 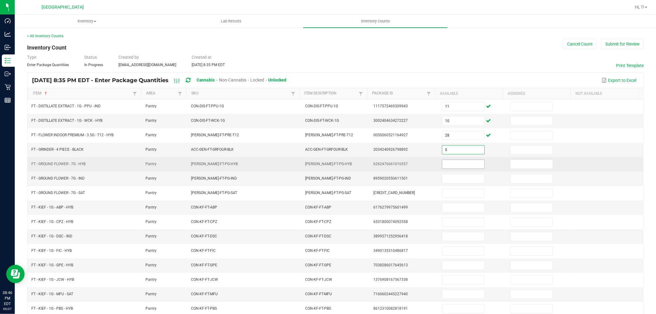 I want to click on span: FT - KIEF - 1G - JCW - HYB, so click(x=53, y=280).